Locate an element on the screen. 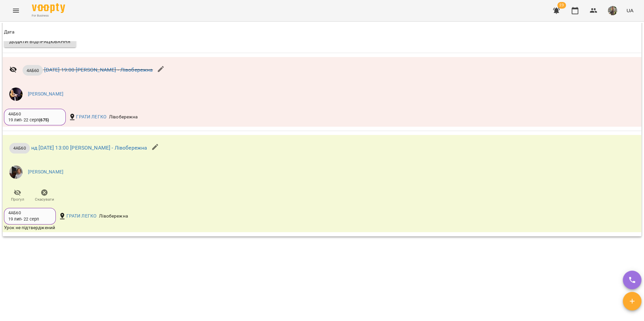 This screenshot has height=321, width=644. span: 23 is located at coordinates (562, 5).